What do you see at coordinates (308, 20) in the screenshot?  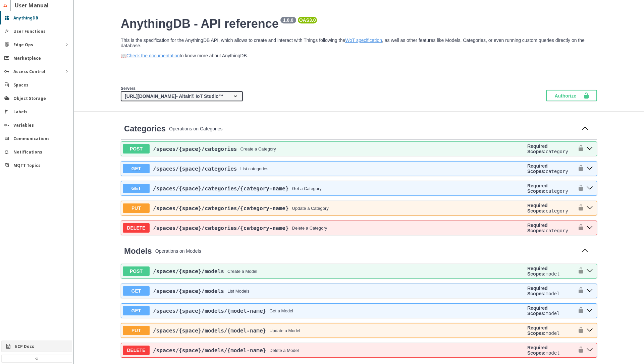 I see `pre: OAS 3.0` at bounding box center [308, 20].